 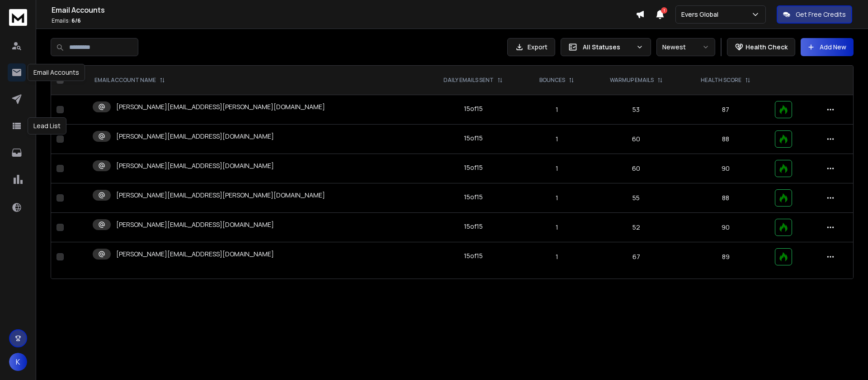 I want to click on button: Newest, so click(x=686, y=47).